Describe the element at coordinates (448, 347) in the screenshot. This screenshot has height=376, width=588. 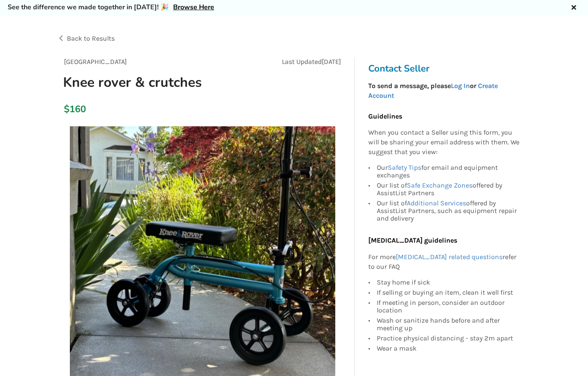
I see `div: Wear a mask` at that location.